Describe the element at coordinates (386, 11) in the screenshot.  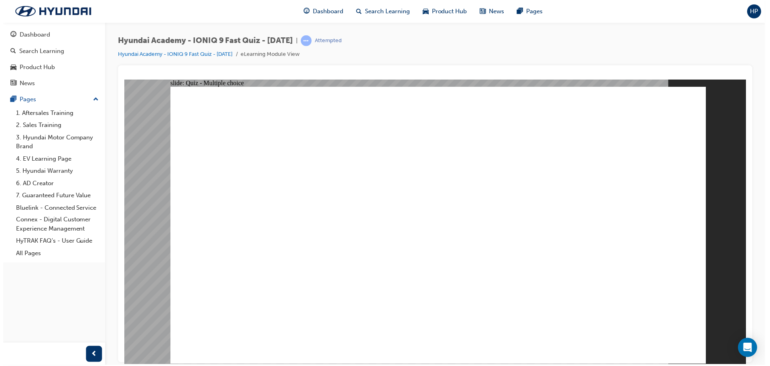
I see `span: Search Learning` at that location.